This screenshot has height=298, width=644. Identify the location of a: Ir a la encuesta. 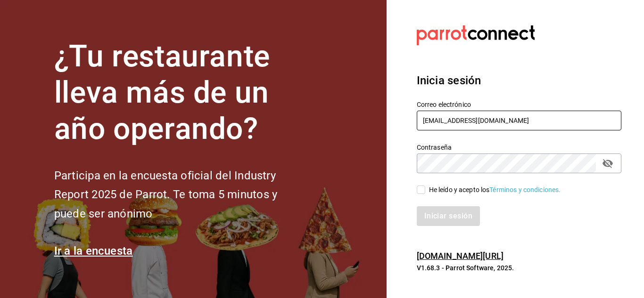
(93, 251).